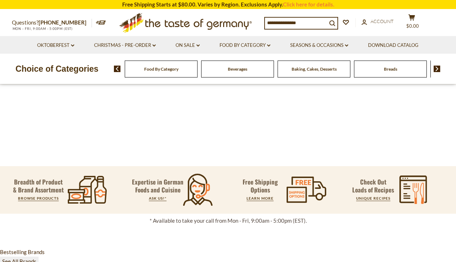 The image size is (456, 262). Describe the element at coordinates (52, 23) in the screenshot. I see `p: Questions?` at that location.